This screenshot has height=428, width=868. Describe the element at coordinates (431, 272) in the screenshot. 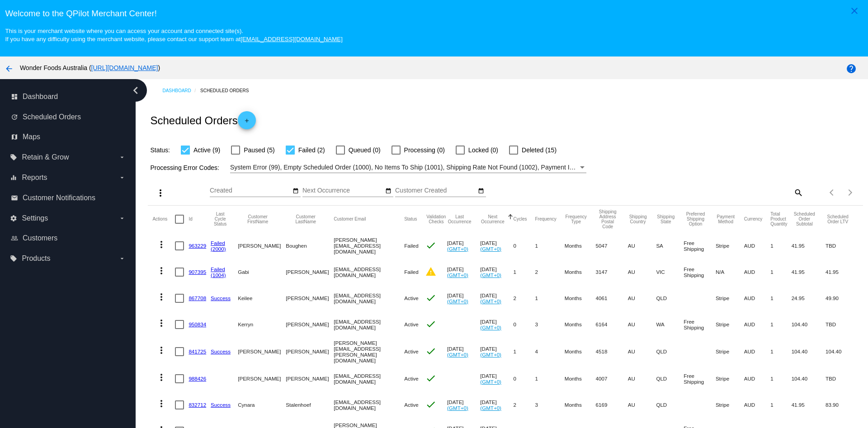

I see `mat-icon: warning` at that location.